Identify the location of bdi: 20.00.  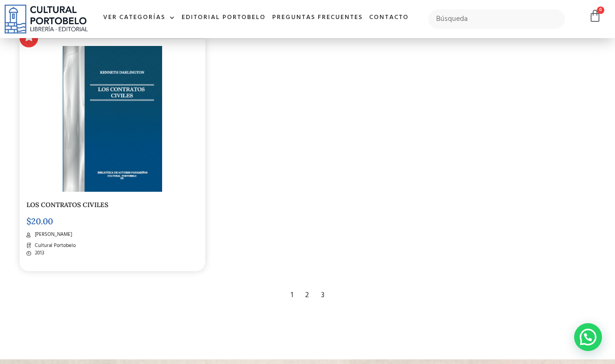
(40, 221).